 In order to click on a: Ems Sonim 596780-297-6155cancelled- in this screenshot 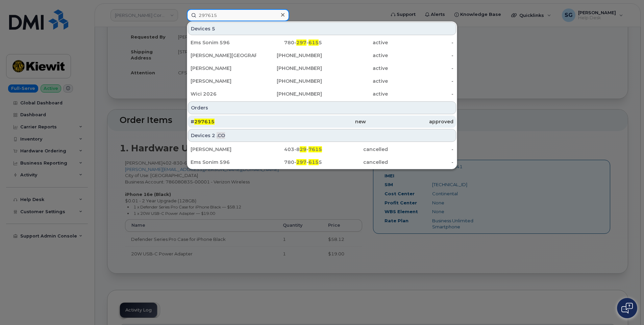, I will do `click(322, 162)`.